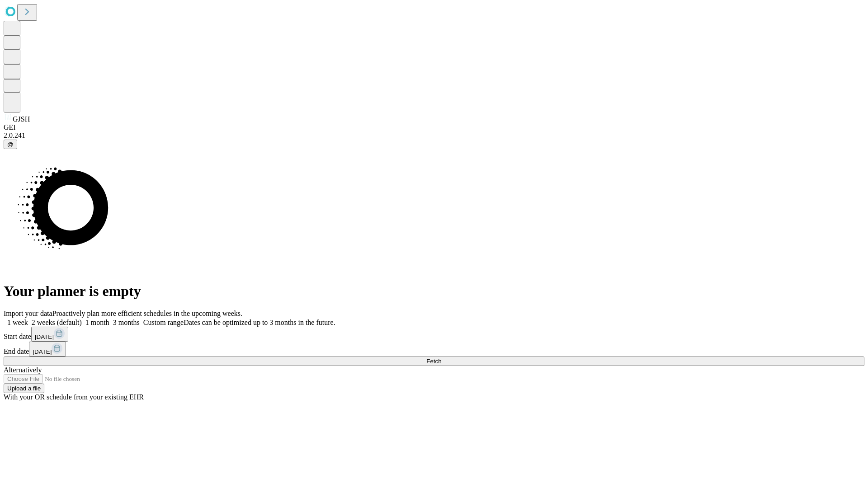 The height and width of the screenshot is (488, 868). Describe the element at coordinates (434, 292) in the screenshot. I see `h1: Your planner is empty` at that location.